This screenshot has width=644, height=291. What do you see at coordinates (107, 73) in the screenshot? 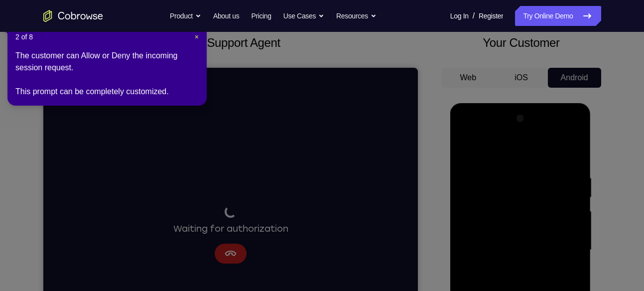
I see `div: The customer can Allow or Deny the incoming session request. This prompt can be completely custom...` at bounding box center [107, 73].